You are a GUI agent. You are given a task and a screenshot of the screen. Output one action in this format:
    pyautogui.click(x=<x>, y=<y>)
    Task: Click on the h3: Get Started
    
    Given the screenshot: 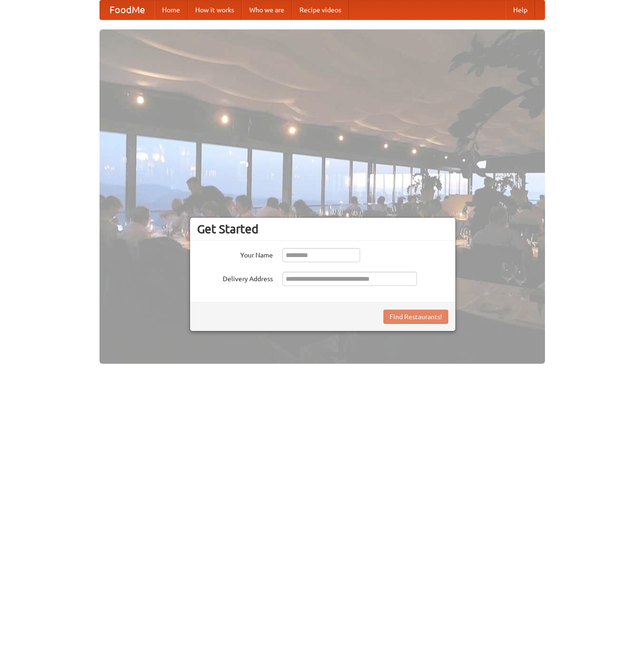 What is the action you would take?
    pyautogui.click(x=323, y=229)
    